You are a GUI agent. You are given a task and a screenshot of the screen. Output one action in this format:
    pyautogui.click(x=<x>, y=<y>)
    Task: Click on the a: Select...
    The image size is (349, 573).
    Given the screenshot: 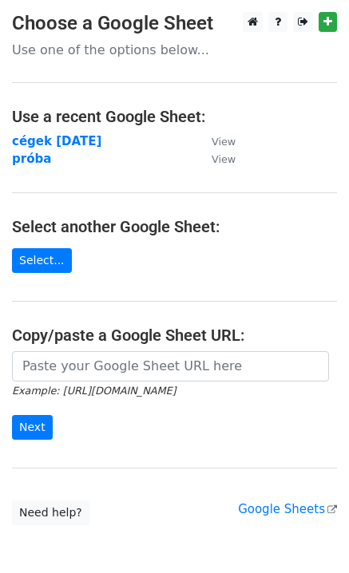 What is the action you would take?
    pyautogui.click(x=42, y=260)
    